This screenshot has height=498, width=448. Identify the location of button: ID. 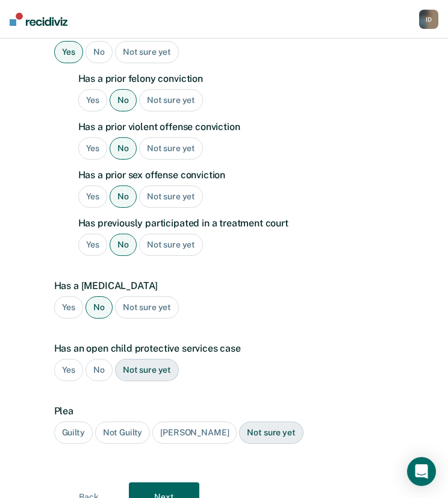
(428, 19).